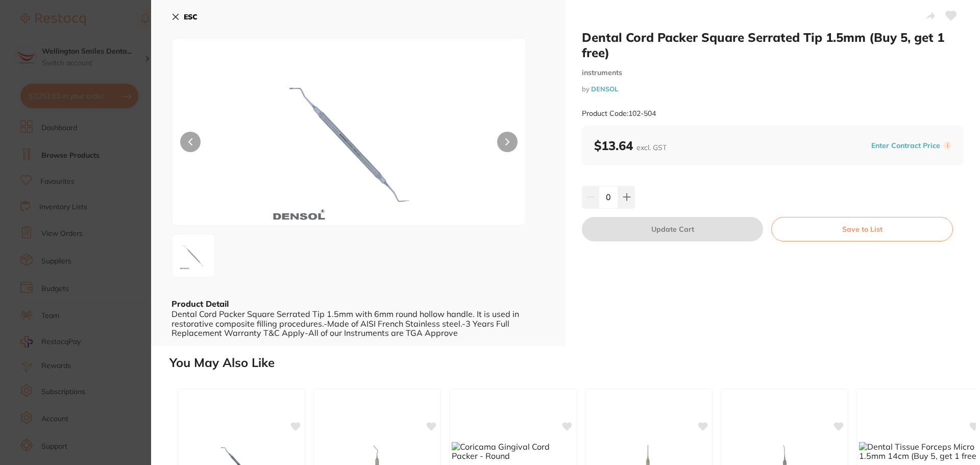 Image resolution: width=980 pixels, height=465 pixels. I want to click on img: Coricama Gingival Cord Packer - Round, so click(513, 451).